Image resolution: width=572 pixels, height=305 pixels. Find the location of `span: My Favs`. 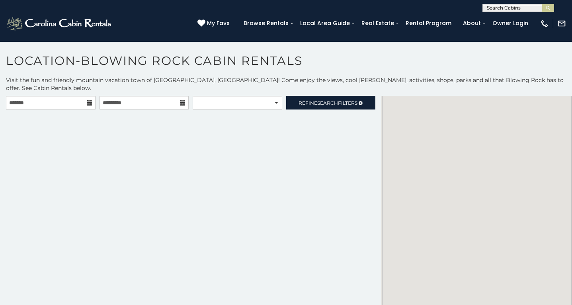

span: My Favs is located at coordinates (218, 23).